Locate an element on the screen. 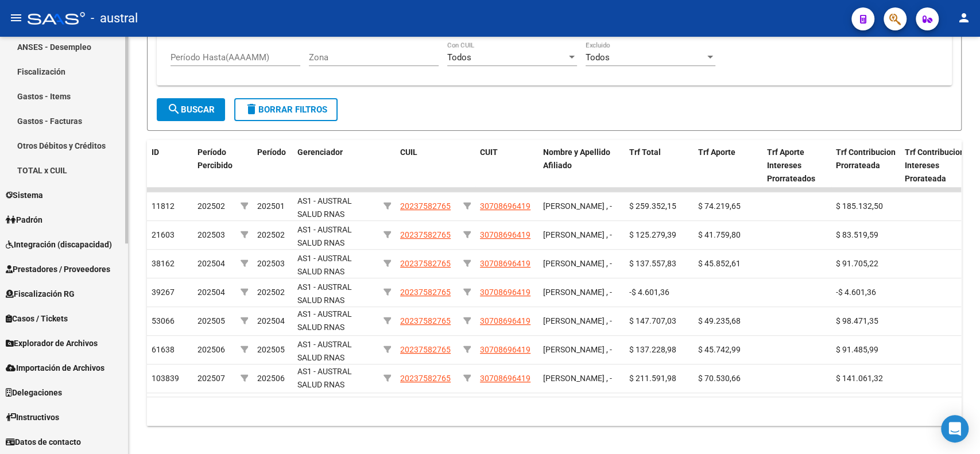  span: 202505 is located at coordinates (211, 321).